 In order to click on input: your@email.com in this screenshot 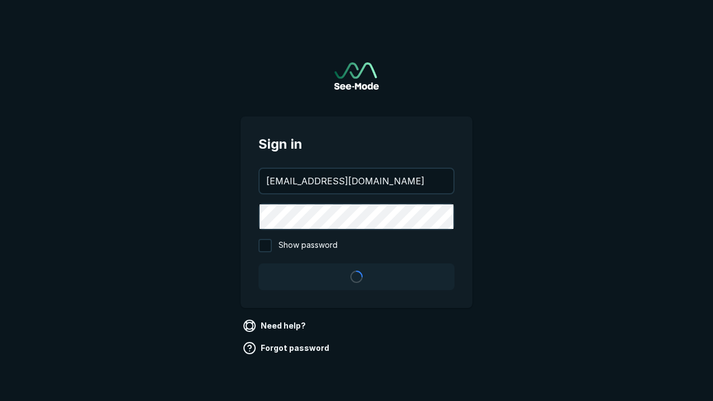, I will do `click(357, 181)`.